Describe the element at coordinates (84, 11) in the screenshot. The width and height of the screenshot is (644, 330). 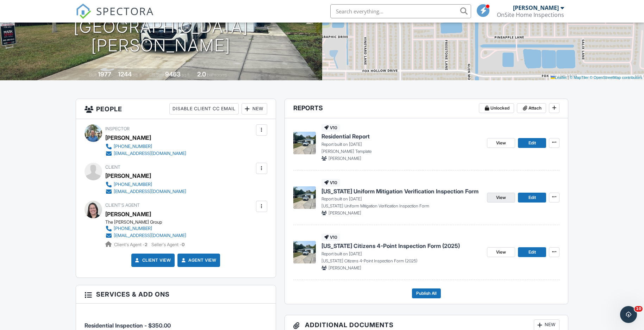
I see `img: The Best Home Inspection Software - Spectora` at that location.